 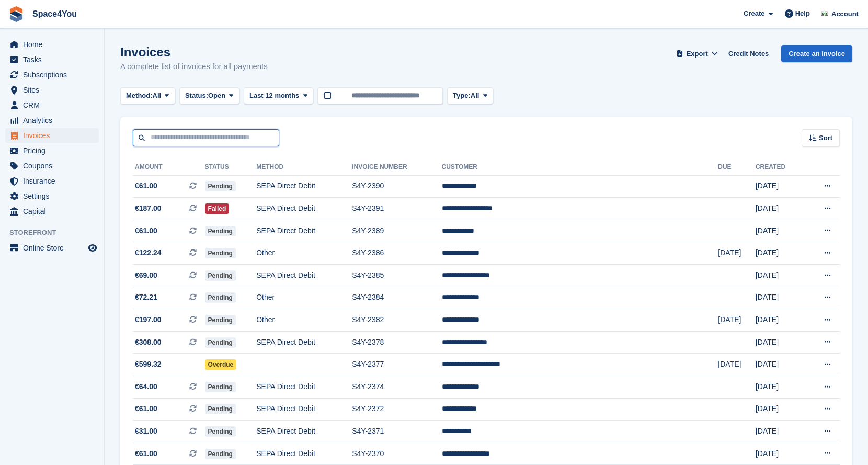 I want to click on a: Space4You, so click(x=54, y=13).